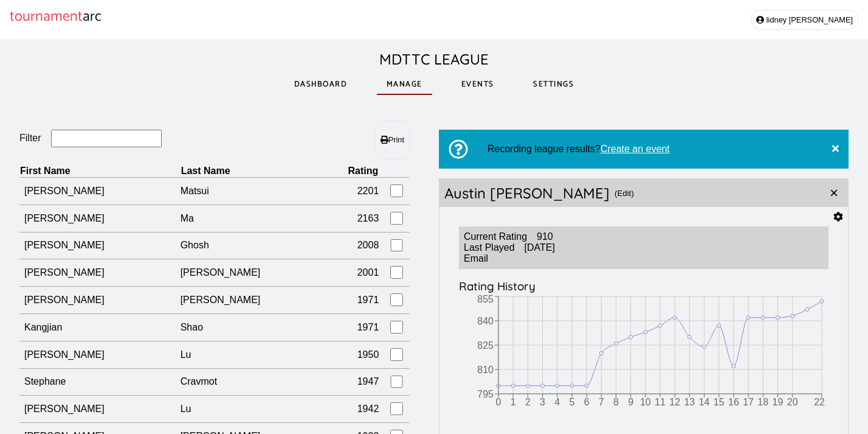 This screenshot has height=434, width=868. I want to click on tspan: 810, so click(485, 369).